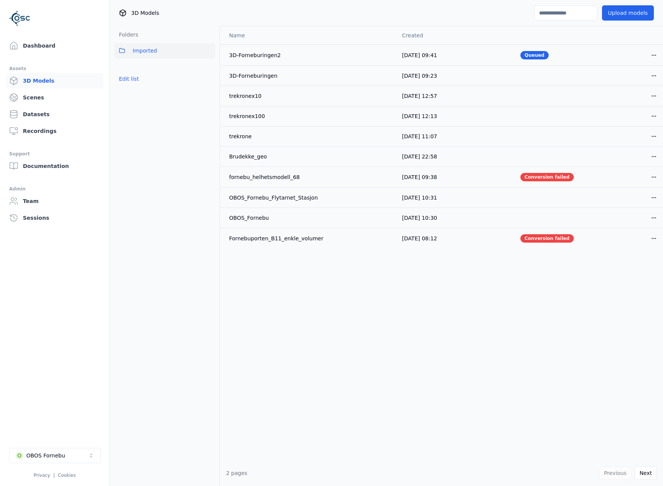 This screenshot has width=663, height=486. I want to click on span: 2 pages, so click(237, 473).